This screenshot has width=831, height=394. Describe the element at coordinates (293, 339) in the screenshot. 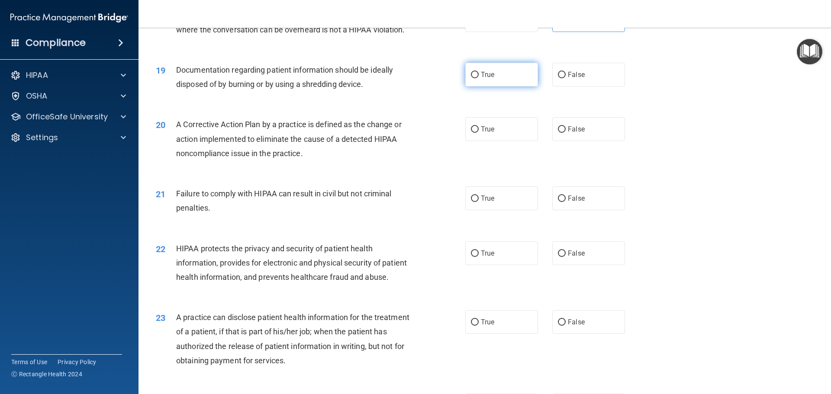

I see `span: A practice can disclose patient health information for the treatment of a patient, if that is par...` at that location.